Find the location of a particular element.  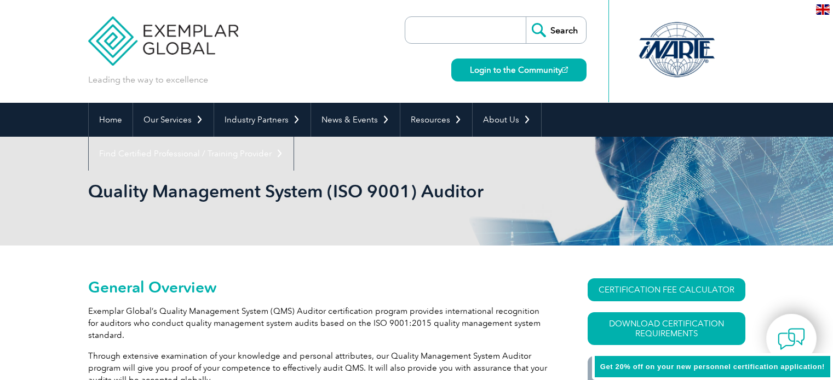

p: Leading the way to excellence is located at coordinates (148, 80).